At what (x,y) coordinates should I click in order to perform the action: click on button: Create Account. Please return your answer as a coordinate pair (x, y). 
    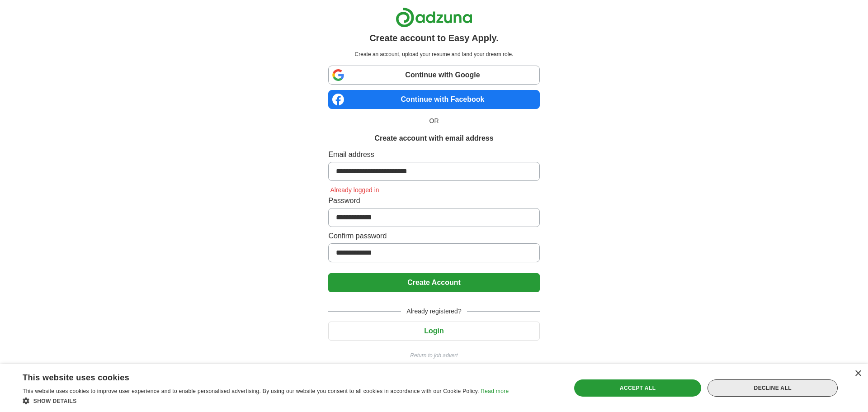
    Looking at the image, I should click on (433, 283).